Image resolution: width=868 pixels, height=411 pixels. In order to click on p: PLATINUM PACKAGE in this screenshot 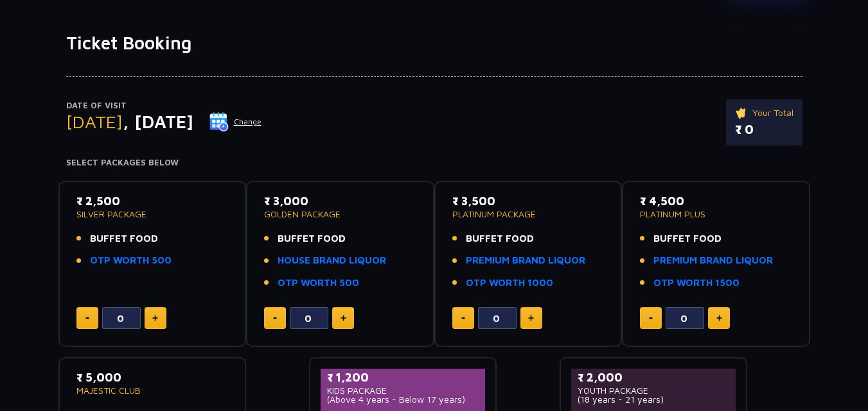, I will do `click(529, 215)`.